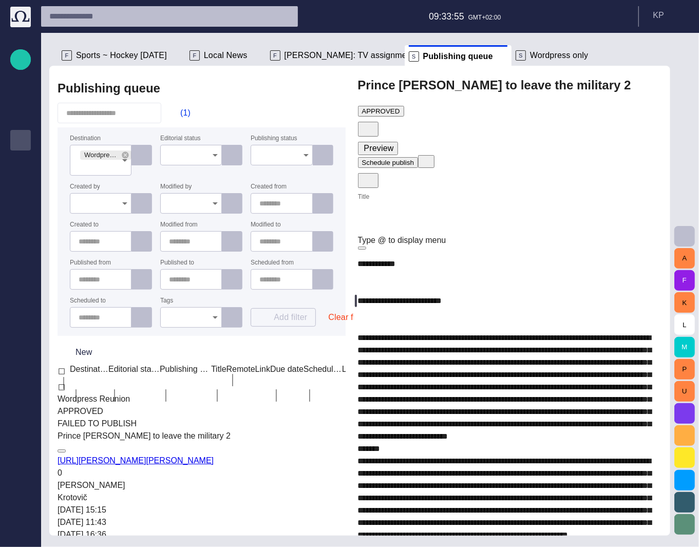  Describe the element at coordinates (134, 369) in the screenshot. I see `div: Editorial status` at that location.